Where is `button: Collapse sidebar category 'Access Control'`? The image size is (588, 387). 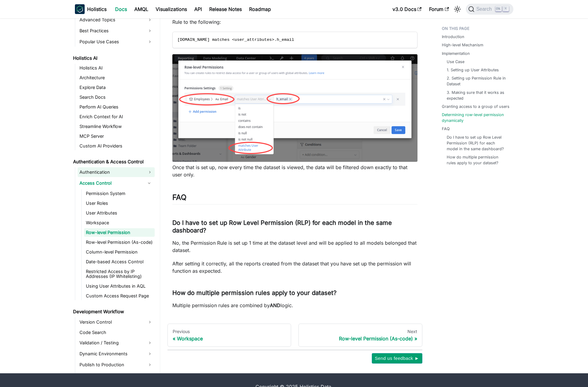 button: Collapse sidebar category 'Access Control' is located at coordinates (149, 183).